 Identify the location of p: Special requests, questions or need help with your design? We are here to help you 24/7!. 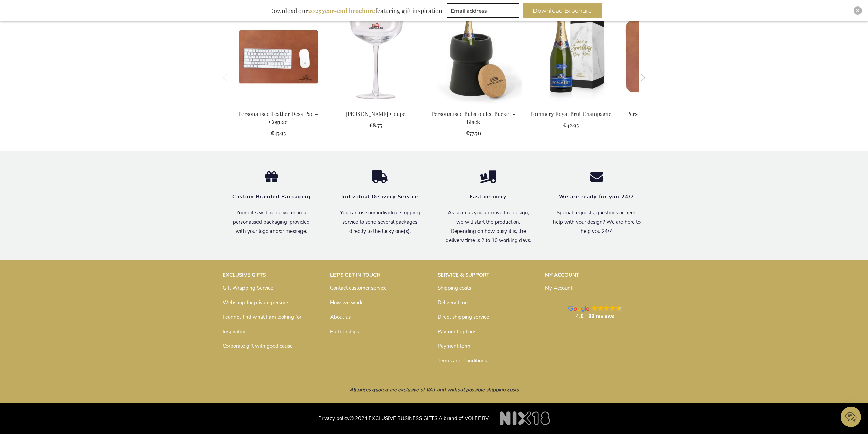
(597, 222).